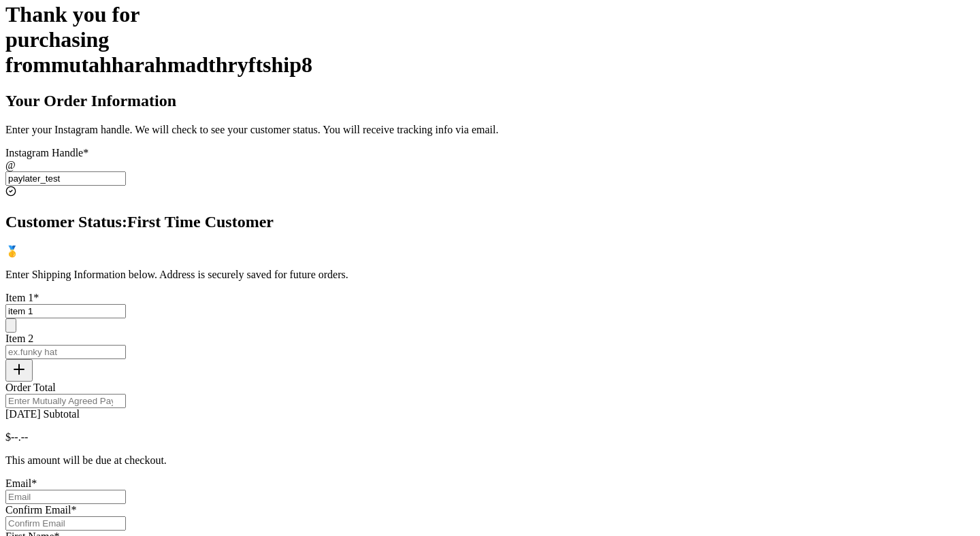 The height and width of the screenshot is (536, 980). I want to click on h2: Your Order Information, so click(490, 101).